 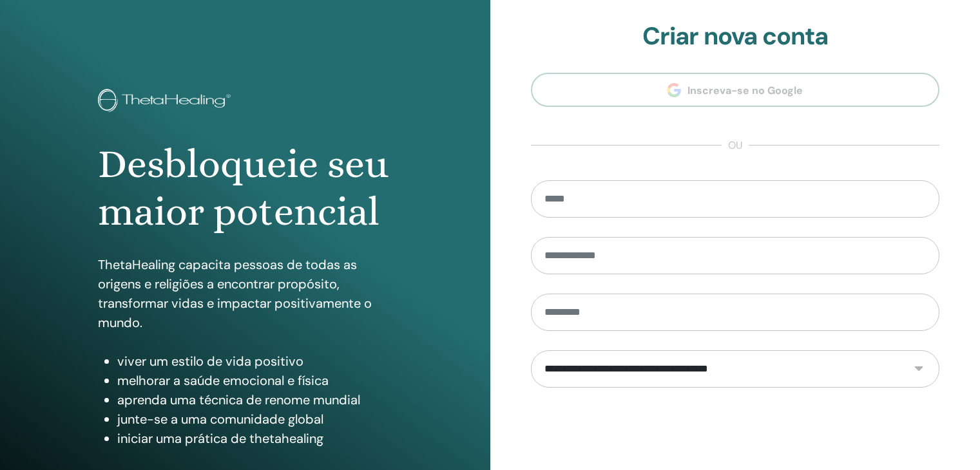 I want to click on li: aprenda uma técnica de renome mundial, so click(x=255, y=400).